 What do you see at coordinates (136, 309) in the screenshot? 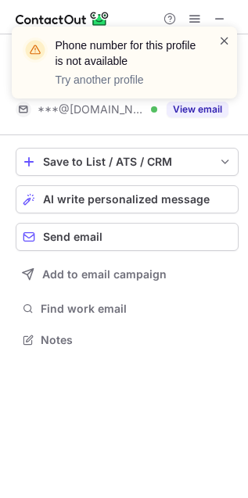
I see `span: Find work email` at bounding box center [136, 309].